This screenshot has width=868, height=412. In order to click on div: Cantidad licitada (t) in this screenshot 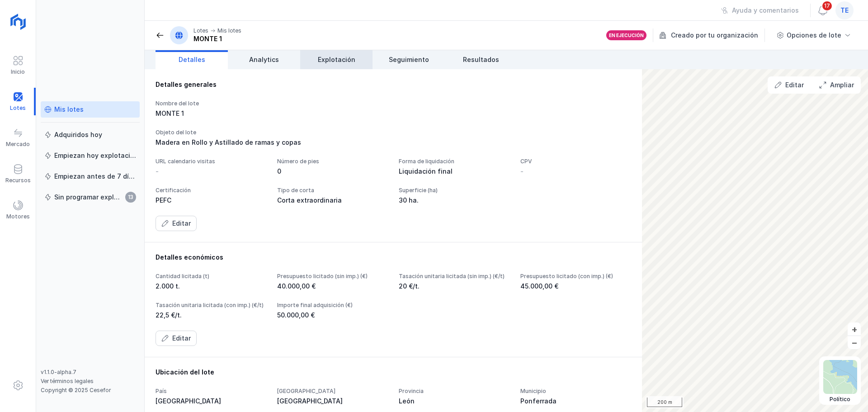, I will do `click(211, 277)`.